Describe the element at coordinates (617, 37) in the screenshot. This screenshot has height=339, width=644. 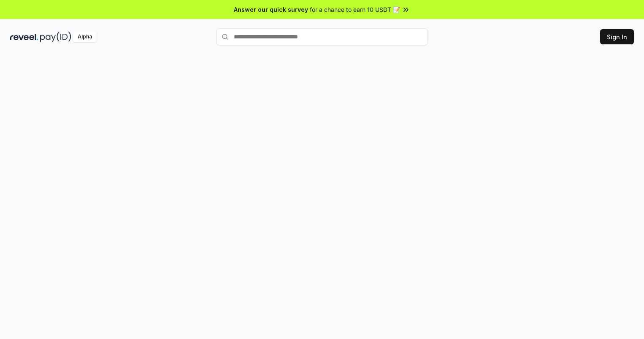
I see `button: Sign In` at that location.